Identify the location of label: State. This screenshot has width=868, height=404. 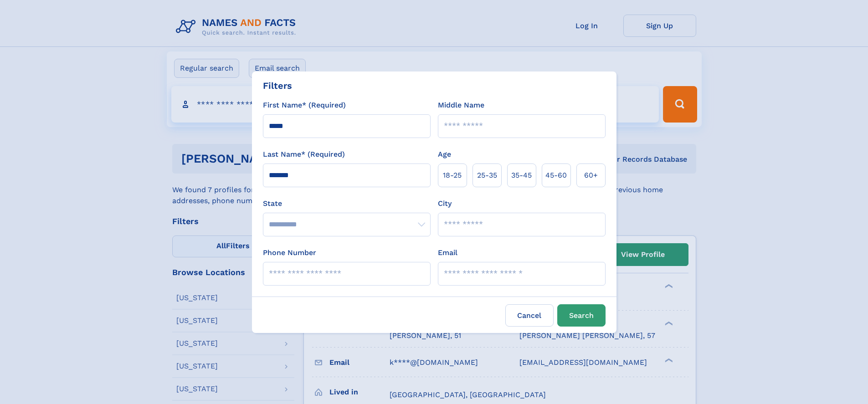
(347, 203).